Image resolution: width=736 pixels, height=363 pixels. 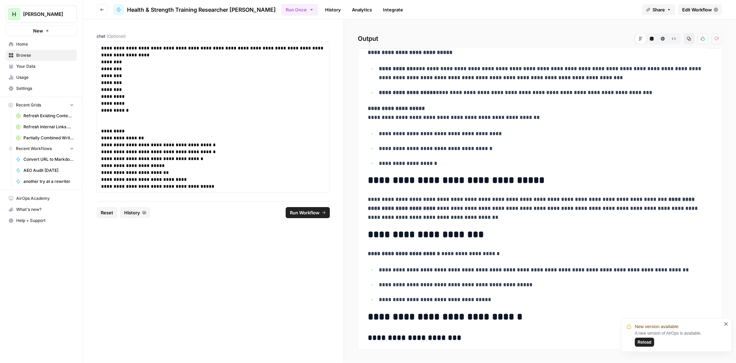 What do you see at coordinates (41, 66) in the screenshot?
I see `a: Your Data` at bounding box center [41, 66].